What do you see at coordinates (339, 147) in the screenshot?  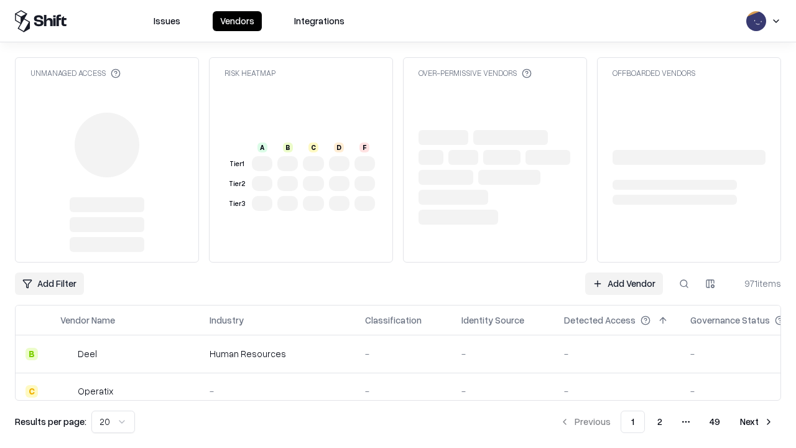 I see `div: D` at bounding box center [339, 147].